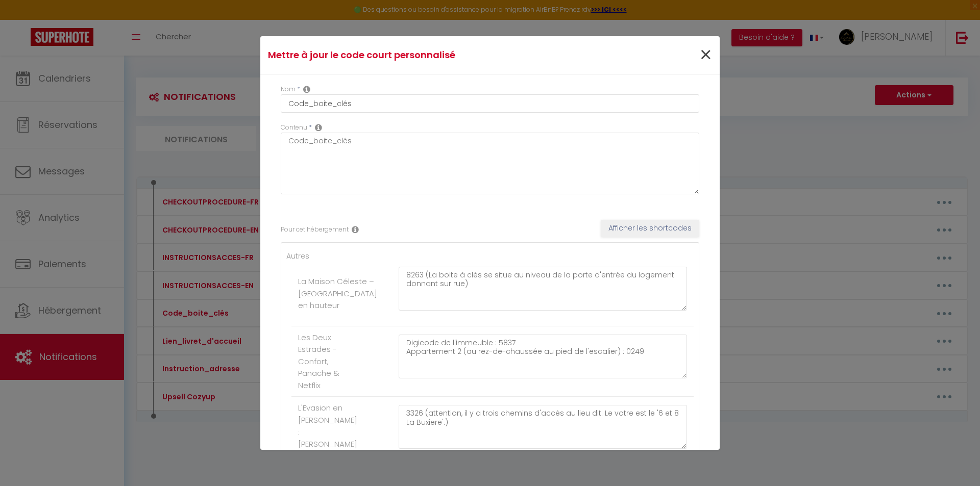  I want to click on i: Rental, so click(355, 230).